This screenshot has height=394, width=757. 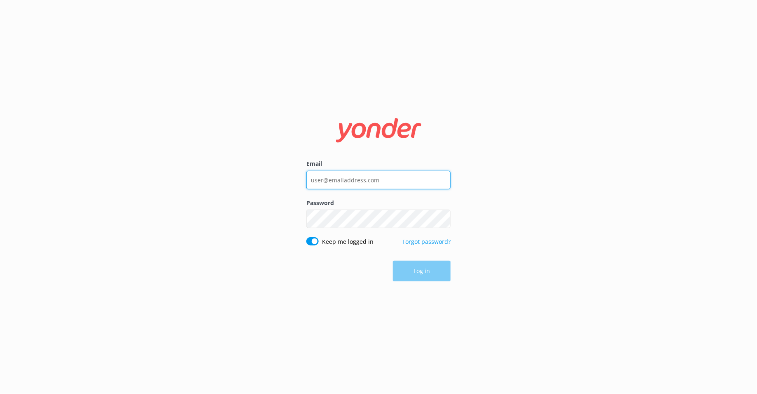 What do you see at coordinates (379, 180) in the screenshot?
I see `input: user@emailaddress.com` at bounding box center [379, 180].